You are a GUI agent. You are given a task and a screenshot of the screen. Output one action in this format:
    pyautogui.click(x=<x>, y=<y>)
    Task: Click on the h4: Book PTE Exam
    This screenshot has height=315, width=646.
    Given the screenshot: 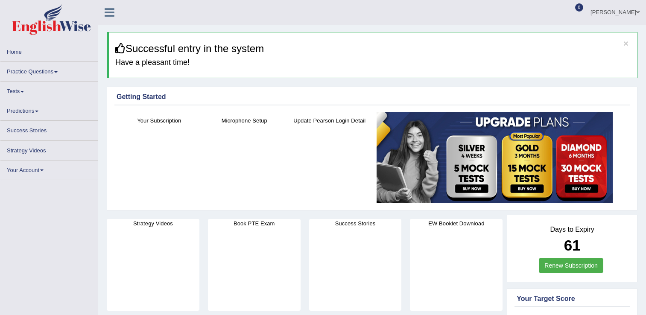 What is the action you would take?
    pyautogui.click(x=254, y=223)
    